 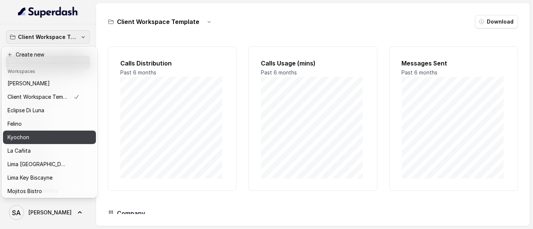 I want to click on p: Eclipse Di Luna, so click(x=26, y=111).